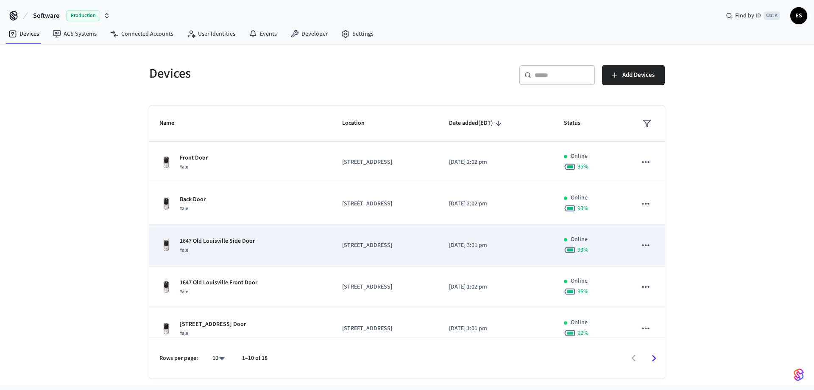 Image resolution: width=814 pixels, height=390 pixels. Describe the element at coordinates (476, 123) in the screenshot. I see `span: Date added(EDT)` at that location.